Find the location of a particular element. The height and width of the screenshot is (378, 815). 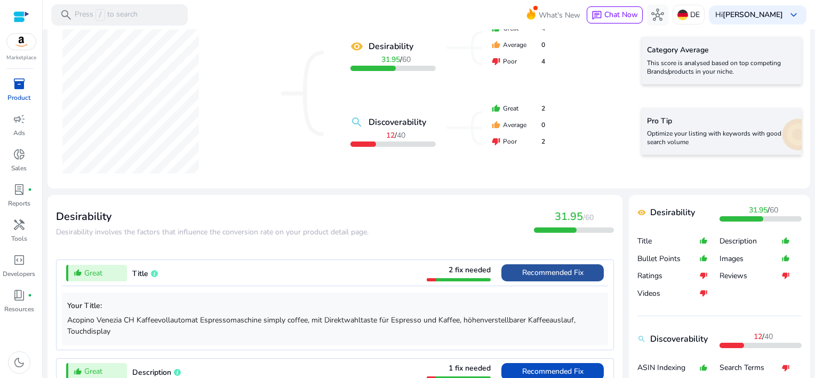

span: 4 is located at coordinates (543, 61).